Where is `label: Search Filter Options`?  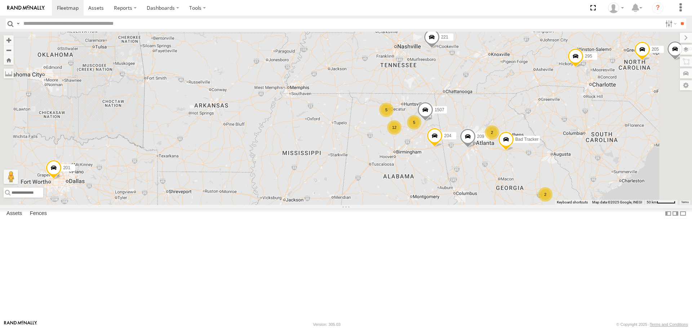
label: Search Filter Options is located at coordinates (670, 23).